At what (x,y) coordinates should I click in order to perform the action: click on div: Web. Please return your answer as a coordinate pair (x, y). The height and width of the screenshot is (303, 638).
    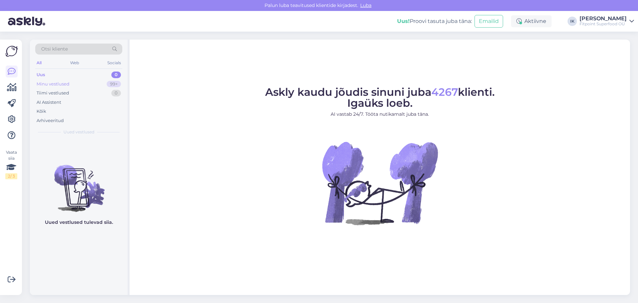
    Looking at the image, I should click on (74, 63).